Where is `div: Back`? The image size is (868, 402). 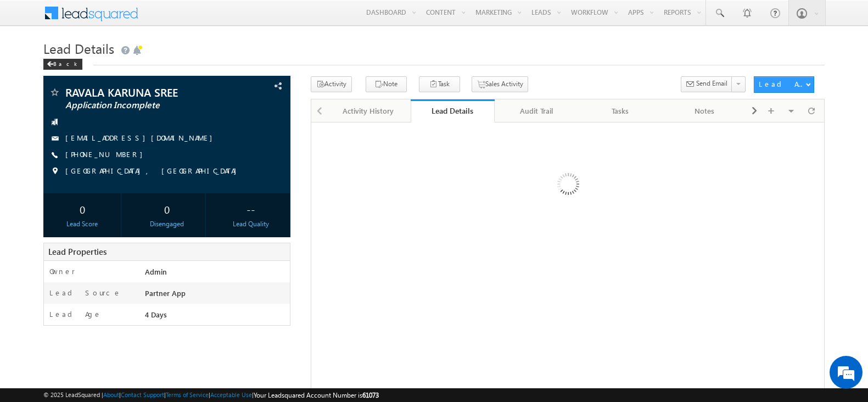
div: Back is located at coordinates (63, 64).